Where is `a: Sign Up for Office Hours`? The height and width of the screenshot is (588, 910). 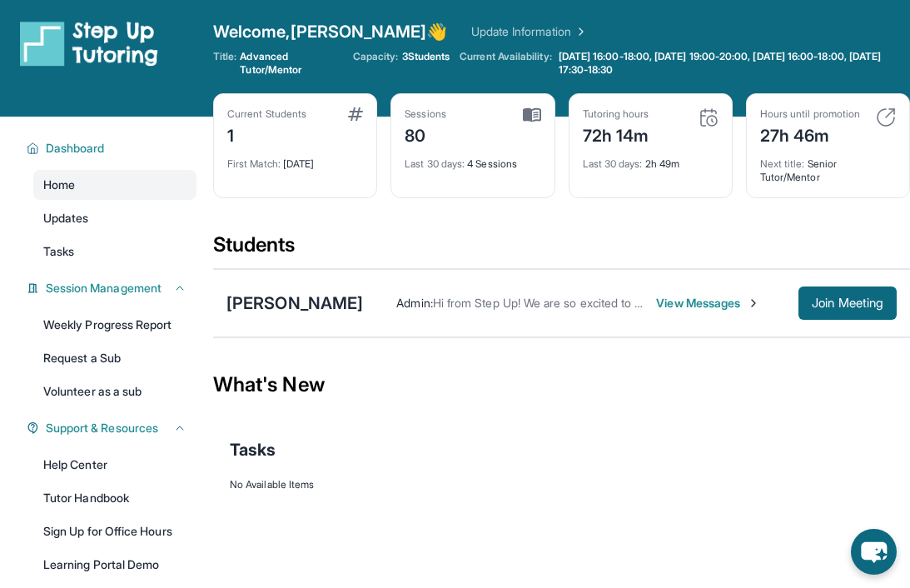
a: Sign Up for Office Hours is located at coordinates (115, 531).